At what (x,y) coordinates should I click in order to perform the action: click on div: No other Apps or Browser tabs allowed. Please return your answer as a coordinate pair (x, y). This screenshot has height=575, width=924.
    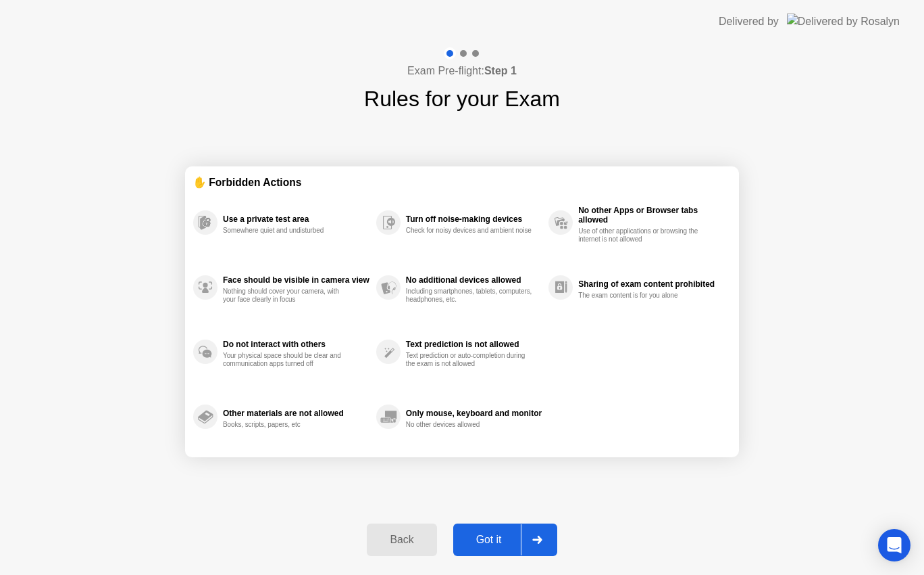
    Looking at the image, I should click on (652, 215).